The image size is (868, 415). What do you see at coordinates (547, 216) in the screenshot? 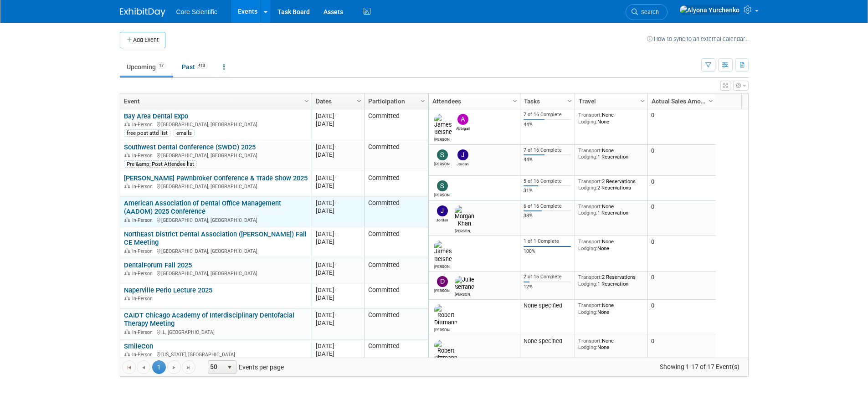
I see `div: 38%` at bounding box center [547, 216].